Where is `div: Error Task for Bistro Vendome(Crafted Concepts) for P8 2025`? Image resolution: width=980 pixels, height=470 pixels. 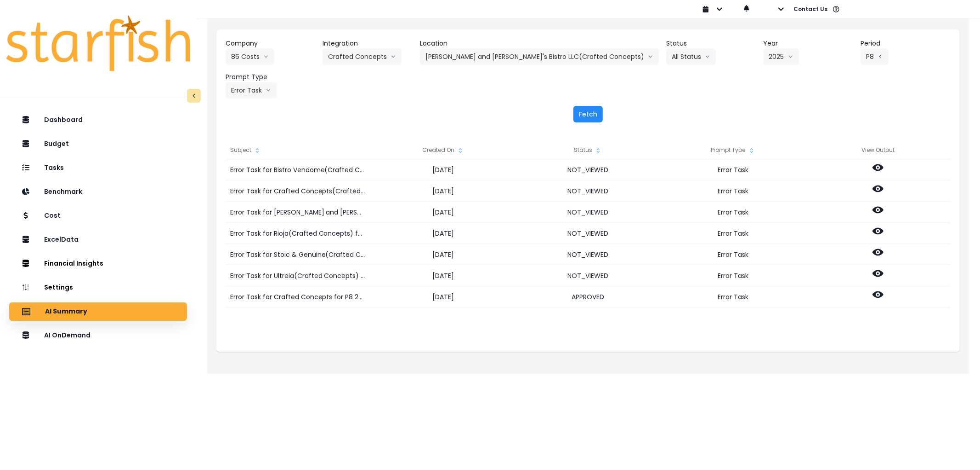 div: Error Task for Bistro Vendome(Crafted Concepts) for P8 2025 is located at coordinates (298, 170).